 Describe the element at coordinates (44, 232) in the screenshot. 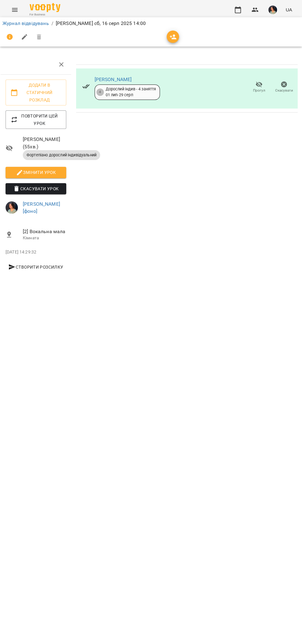

I see `span: [2] Вокальна мала` at that location.